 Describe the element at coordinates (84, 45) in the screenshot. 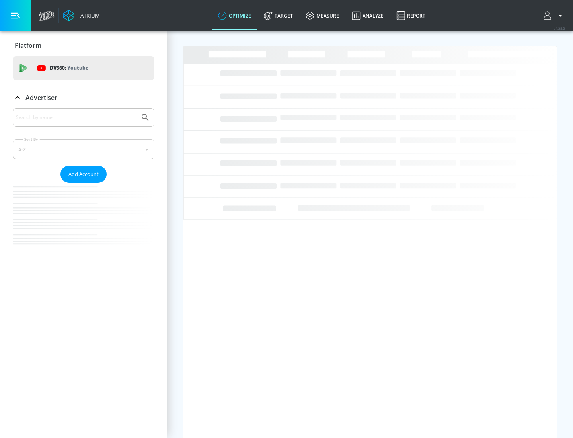

I see `div: Platform` at that location.